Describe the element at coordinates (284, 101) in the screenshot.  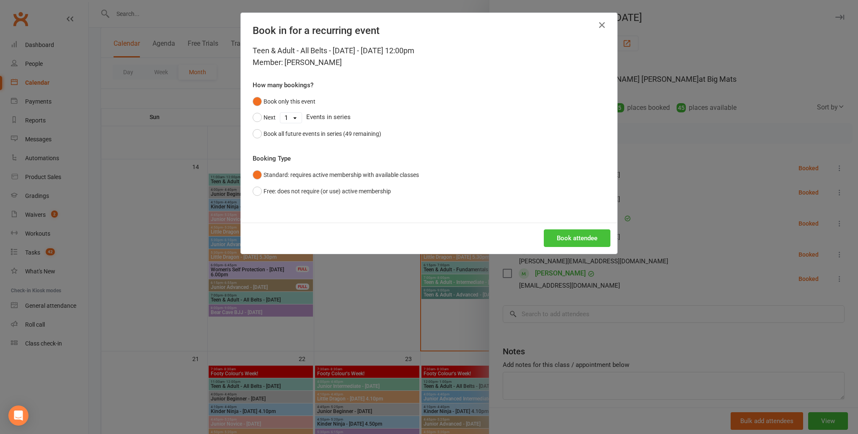
I see `button: Book only this event` at that location.